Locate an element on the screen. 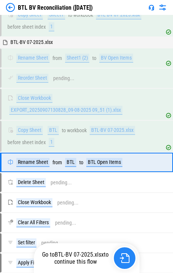  div: Delete Sheet is located at coordinates (31, 183).